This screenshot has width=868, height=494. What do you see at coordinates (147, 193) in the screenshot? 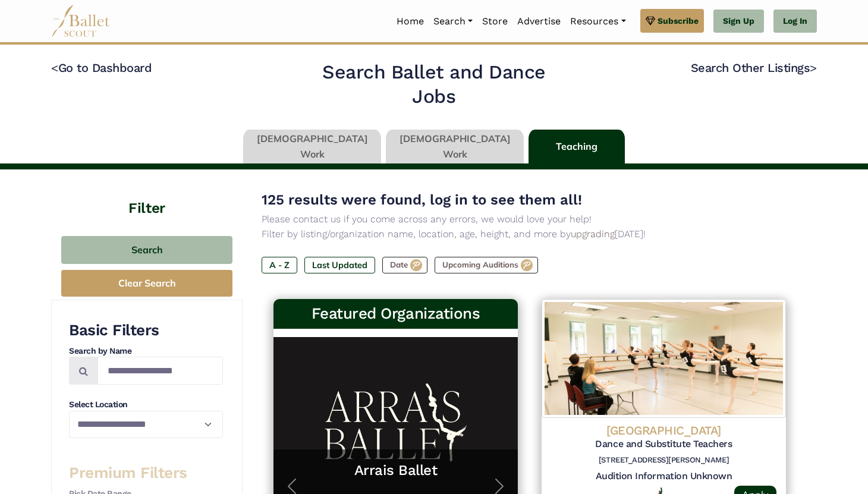
I see `h4: Filter` at bounding box center [147, 193].